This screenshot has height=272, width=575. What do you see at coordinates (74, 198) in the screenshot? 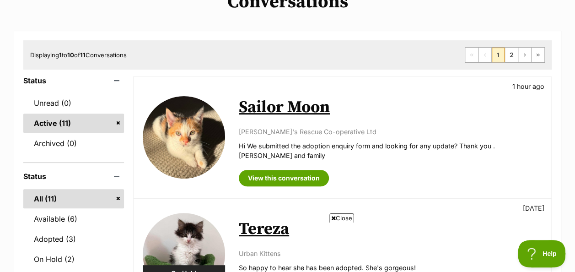
I see `a: All (11)` at bounding box center [74, 198].